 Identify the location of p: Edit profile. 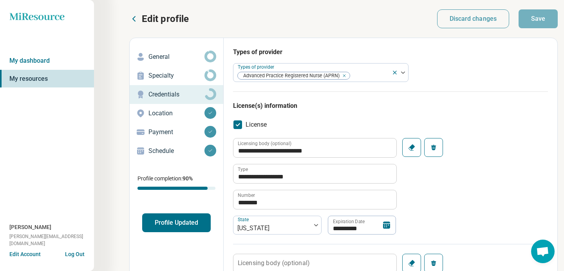
(165, 19).